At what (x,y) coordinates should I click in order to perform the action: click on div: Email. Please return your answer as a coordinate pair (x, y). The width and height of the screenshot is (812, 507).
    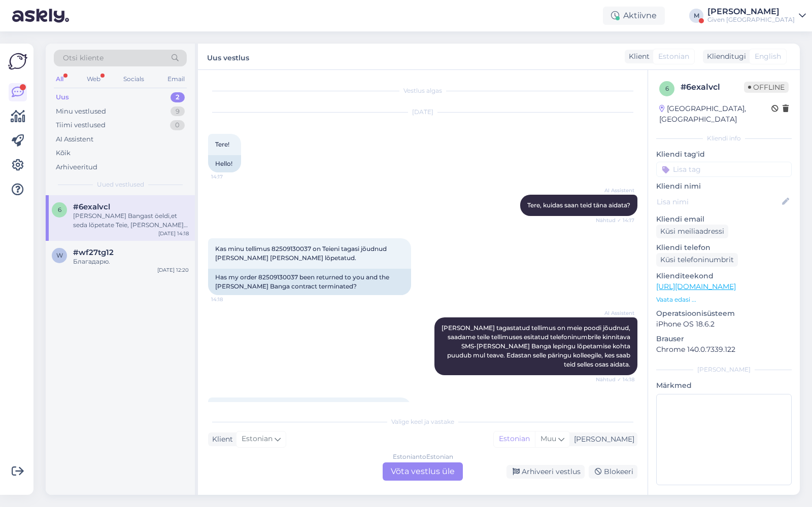
    Looking at the image, I should click on (176, 79).